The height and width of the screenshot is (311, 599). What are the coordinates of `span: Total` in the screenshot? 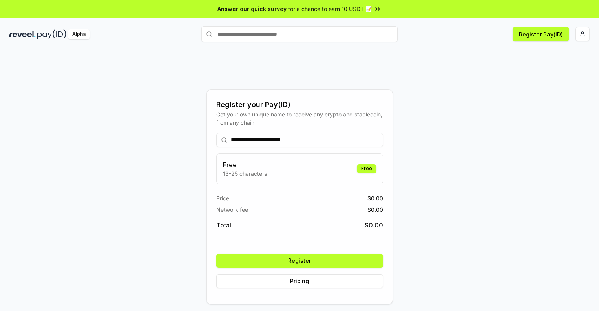 It's located at (224, 225).